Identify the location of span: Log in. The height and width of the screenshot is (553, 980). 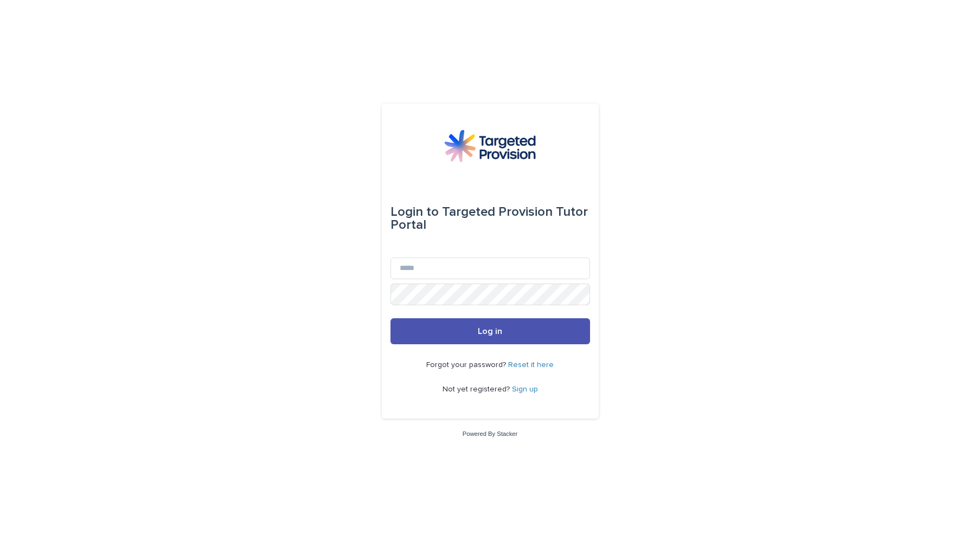
(489, 332).